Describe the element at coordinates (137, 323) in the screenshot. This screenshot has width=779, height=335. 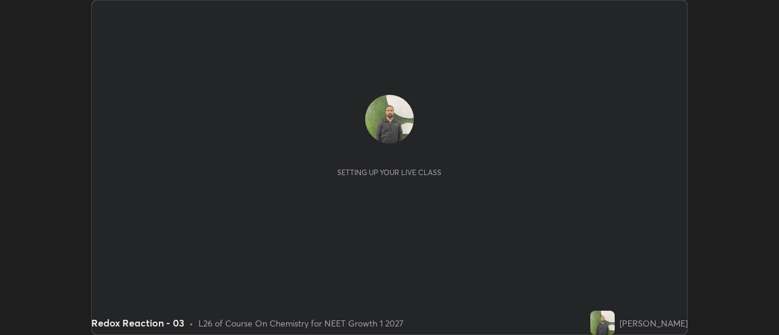
I see `div: Redox Reaction - 03` at that location.